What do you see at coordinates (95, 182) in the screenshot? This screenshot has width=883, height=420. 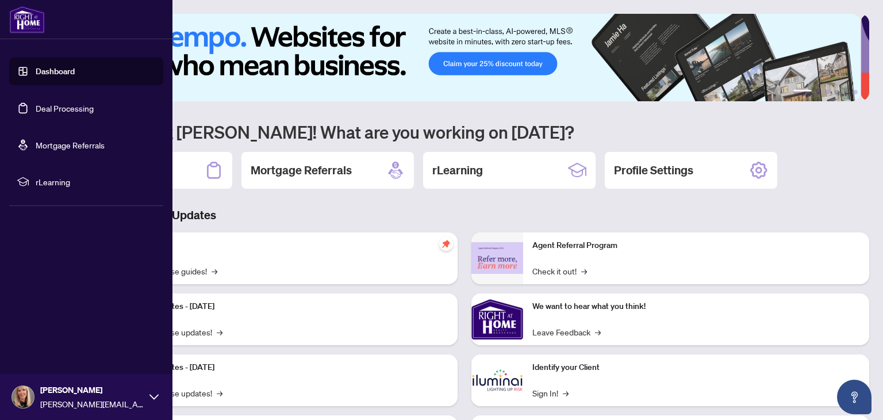 I see `span: rLearning` at bounding box center [95, 182].